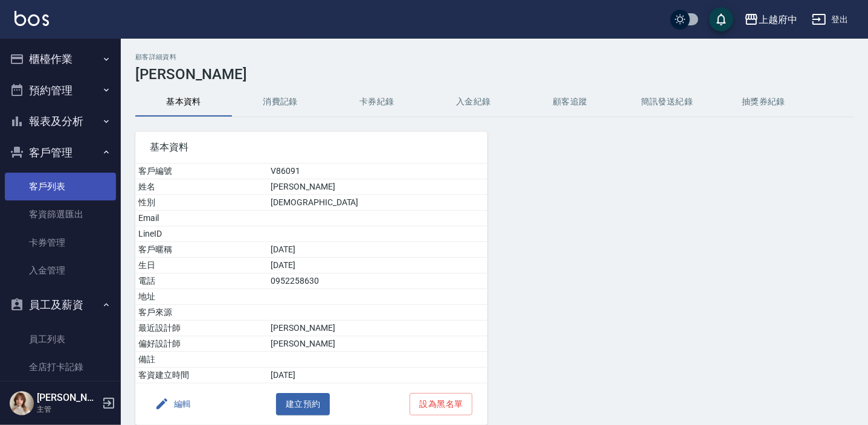  Describe the element at coordinates (201, 187) in the screenshot. I see `td: 姓名` at that location.